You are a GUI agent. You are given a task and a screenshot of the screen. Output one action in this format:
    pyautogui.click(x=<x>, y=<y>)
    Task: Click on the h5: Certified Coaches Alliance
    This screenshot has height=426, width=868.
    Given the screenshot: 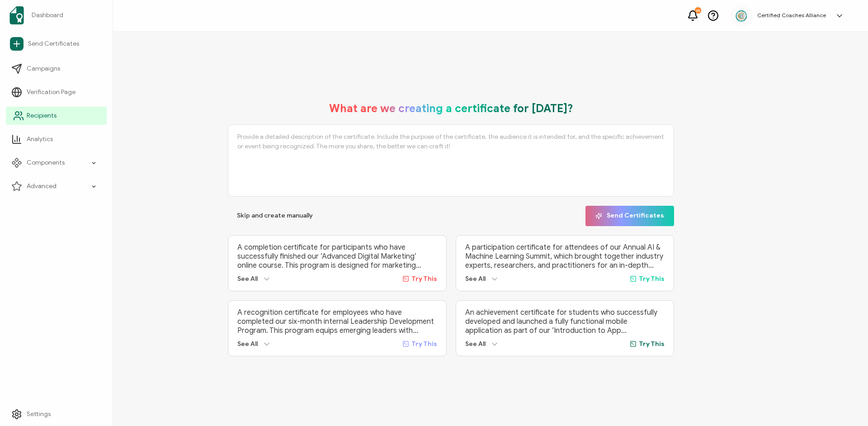 What is the action you would take?
    pyautogui.click(x=792, y=15)
    